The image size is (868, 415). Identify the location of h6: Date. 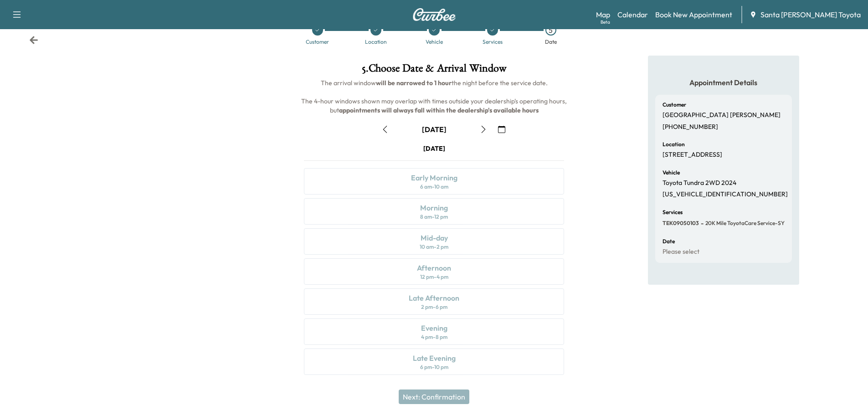
(668, 242).